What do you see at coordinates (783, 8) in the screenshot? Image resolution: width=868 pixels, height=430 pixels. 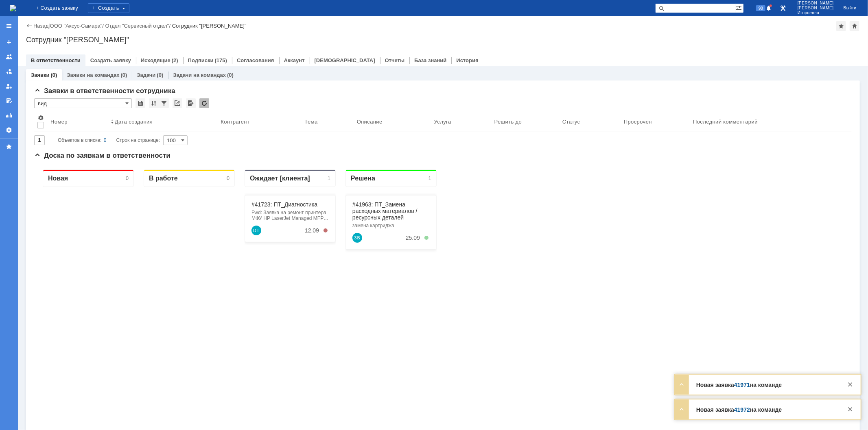 I see `a: Перейти в интерфейс администратора` at bounding box center [783, 8].